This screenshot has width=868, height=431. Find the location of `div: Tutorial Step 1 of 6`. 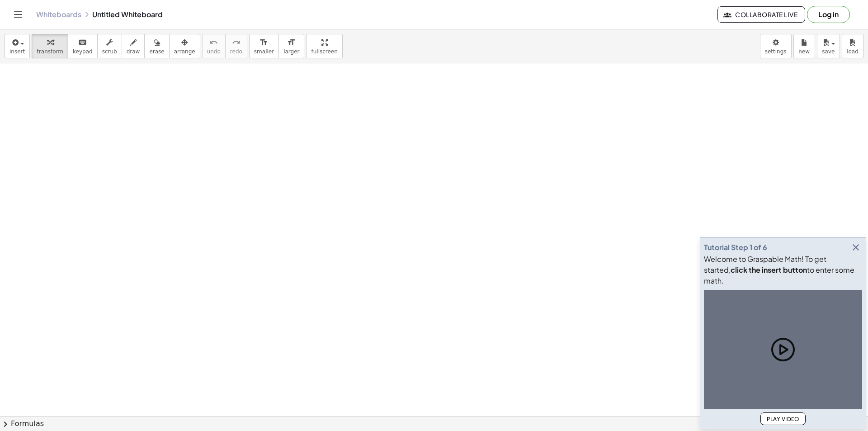

div: Tutorial Step 1 of 6 is located at coordinates (735, 248).